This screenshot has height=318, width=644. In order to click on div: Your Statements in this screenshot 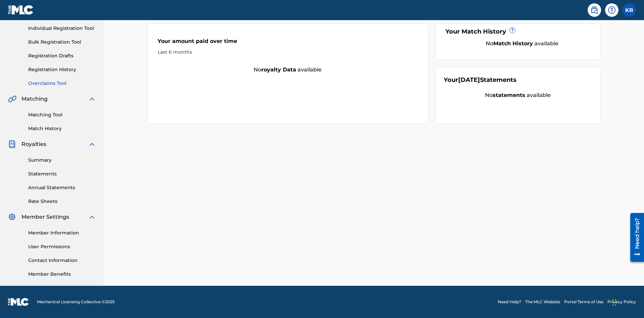, I will do `click(480, 80)`.